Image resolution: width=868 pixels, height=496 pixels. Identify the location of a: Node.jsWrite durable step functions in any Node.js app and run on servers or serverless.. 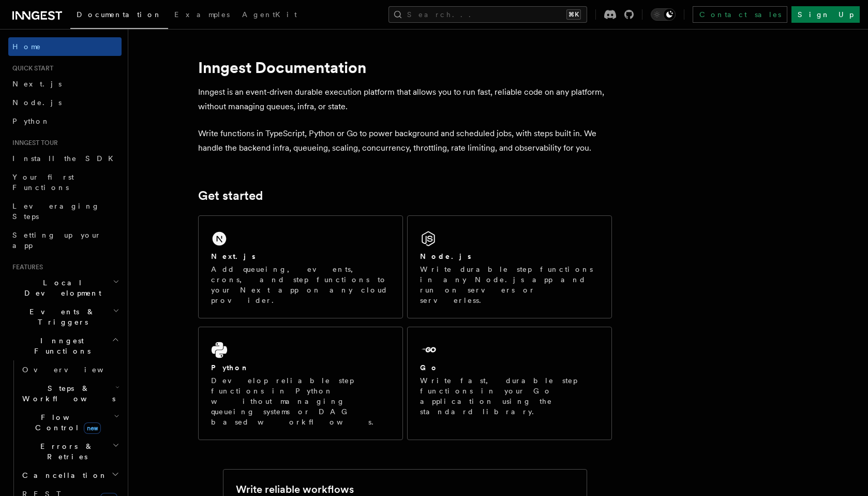
(510, 267).